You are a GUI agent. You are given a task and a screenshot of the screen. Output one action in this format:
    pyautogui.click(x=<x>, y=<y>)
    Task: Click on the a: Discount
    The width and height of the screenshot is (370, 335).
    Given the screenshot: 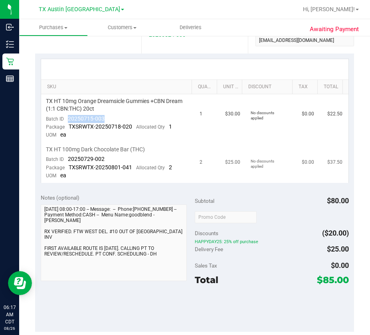 What is the action you would take?
    pyautogui.click(x=269, y=87)
    